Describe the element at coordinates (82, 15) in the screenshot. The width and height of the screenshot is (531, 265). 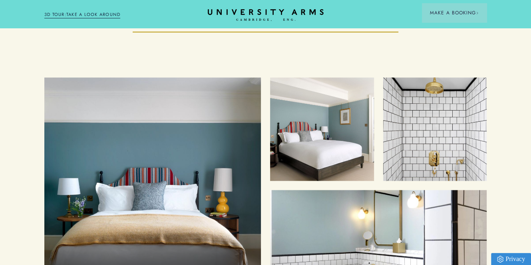
I see `a: 3D TOUR:TAKE A LOOK AROUND` at that location.